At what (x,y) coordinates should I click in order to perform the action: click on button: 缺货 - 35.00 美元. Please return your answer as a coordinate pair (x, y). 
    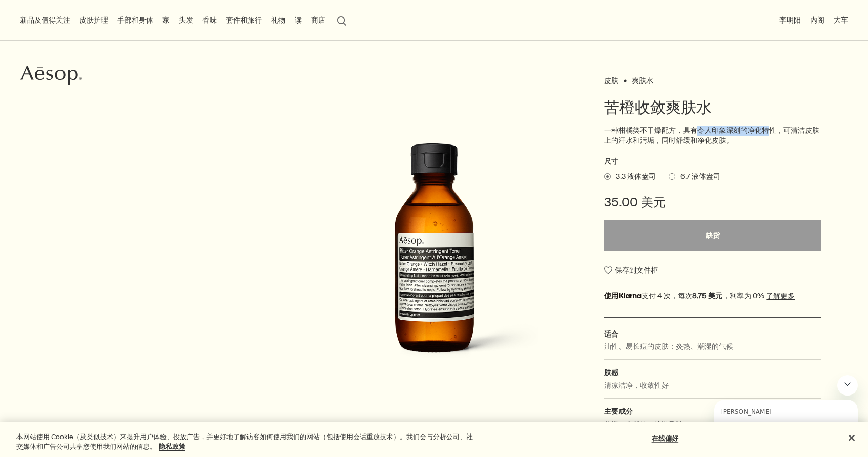
    Looking at the image, I should click on (713, 235).